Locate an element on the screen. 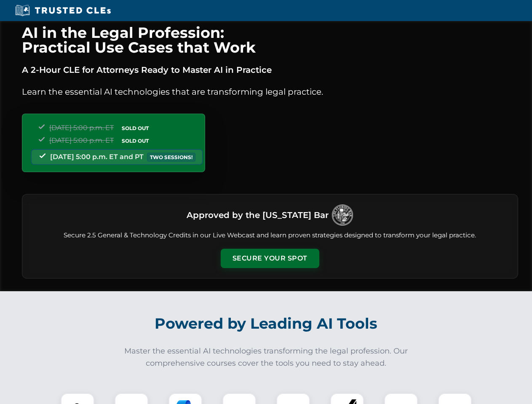  p: A 2-Hour CLE for Attorneys Ready to Master AI in Practice is located at coordinates (270, 70).